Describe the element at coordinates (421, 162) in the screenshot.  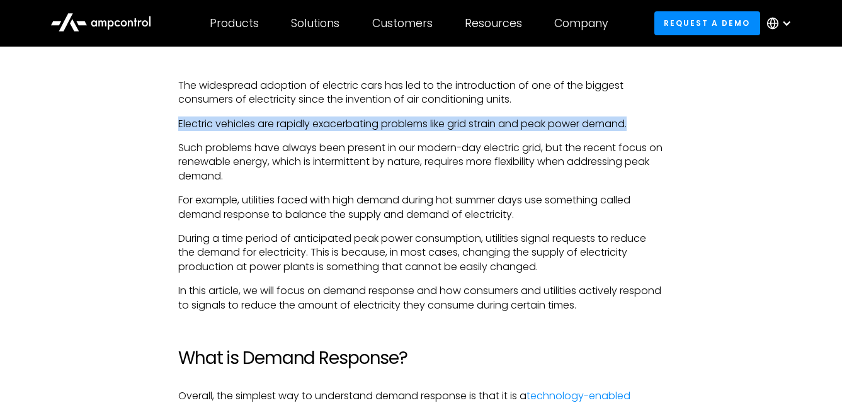
I see `p: Such problems have always been present in our modern-day electric grid, but the recent focus on r...` at that location.